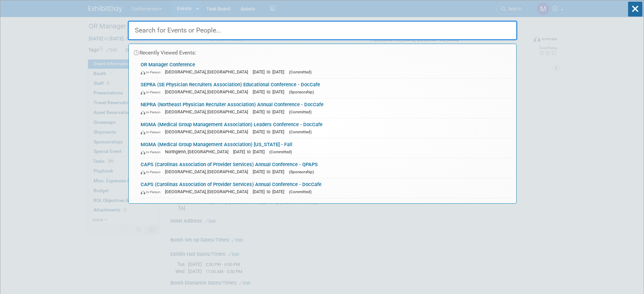  Describe the element at coordinates (323, 30) in the screenshot. I see `input: Search for Events or People...` at that location.